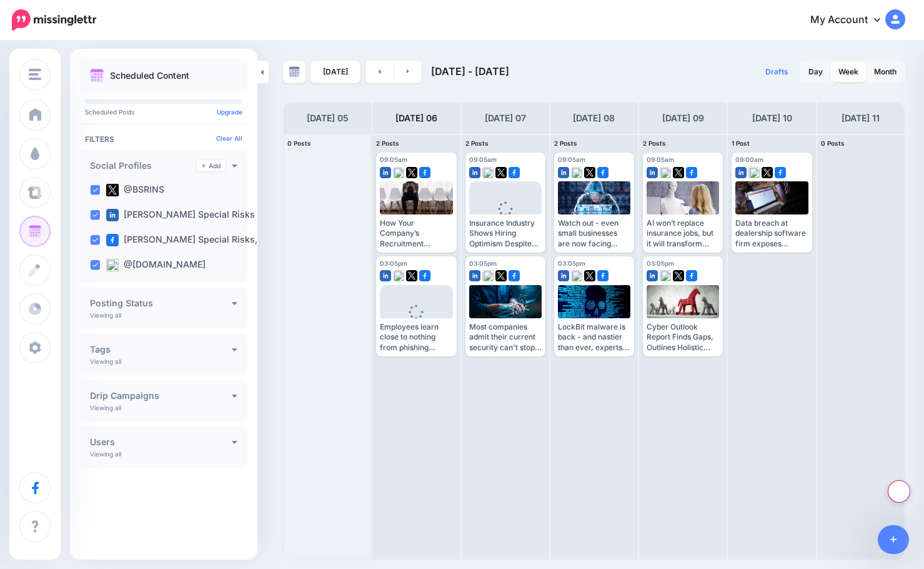 This screenshot has width=924, height=569. What do you see at coordinates (160, 349) in the screenshot?
I see `h4: Tags` at bounding box center [160, 349].